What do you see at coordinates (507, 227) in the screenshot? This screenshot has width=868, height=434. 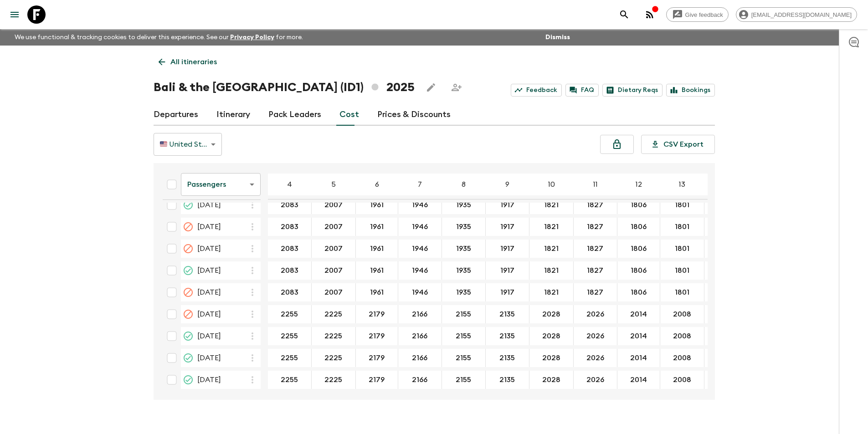 I see `div: 22 Oct 2025; 9` at bounding box center [507, 227].